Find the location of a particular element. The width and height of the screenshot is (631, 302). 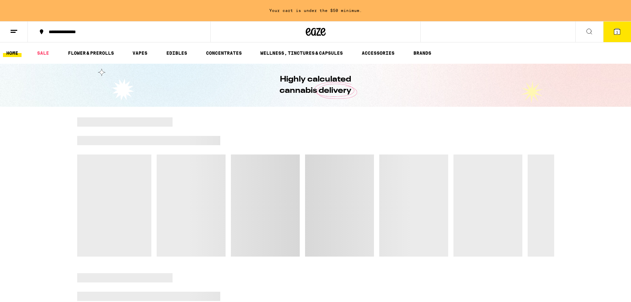

a: EDIBLES is located at coordinates (176, 53).